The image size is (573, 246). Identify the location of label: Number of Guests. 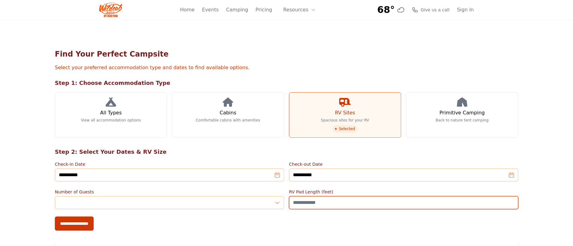
(169, 192).